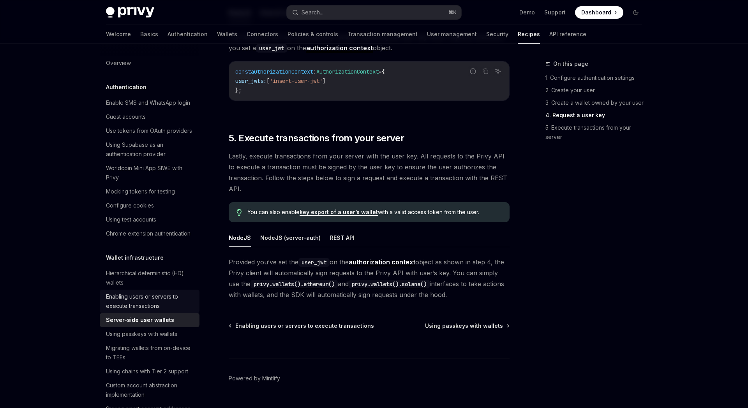 The image size is (748, 408). I want to click on a: Demo, so click(527, 12).